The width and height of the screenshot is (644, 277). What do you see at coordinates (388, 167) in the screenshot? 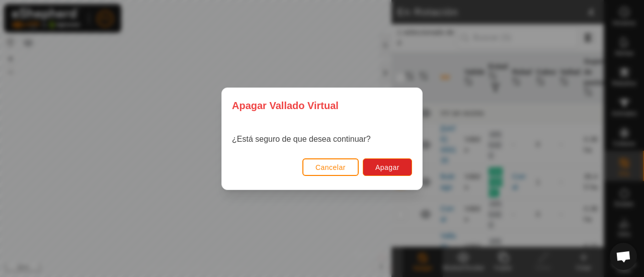
I see `button: Apagar` at bounding box center [388, 167].